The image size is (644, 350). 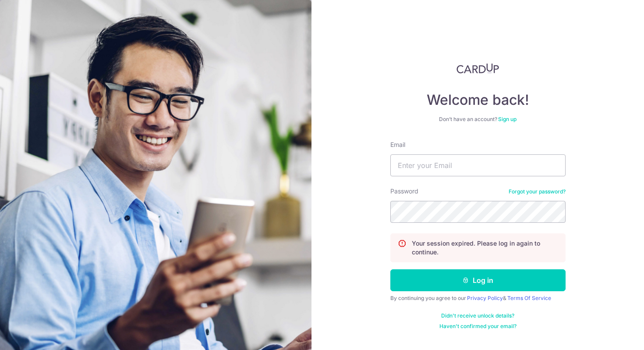 I want to click on a: Didn't receive unlock details?, so click(x=477, y=316).